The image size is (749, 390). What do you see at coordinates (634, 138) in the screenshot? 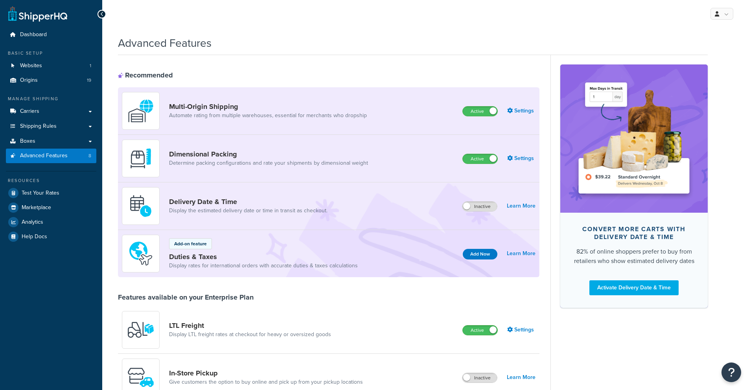
I see `img: feature-image-ddt-36eae7f7280da8017bfb280eaccd9c446f90b1fe08728e4019434db127062ab4.png` at bounding box center [634, 138].